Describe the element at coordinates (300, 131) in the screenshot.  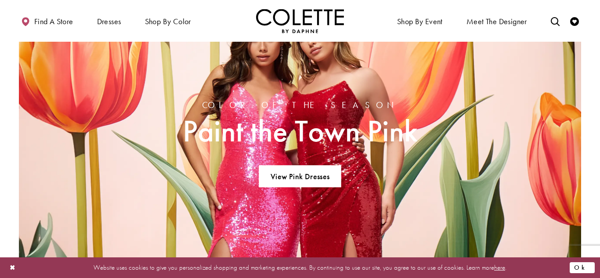
I see `span: Paint the Town Pink` at that location.